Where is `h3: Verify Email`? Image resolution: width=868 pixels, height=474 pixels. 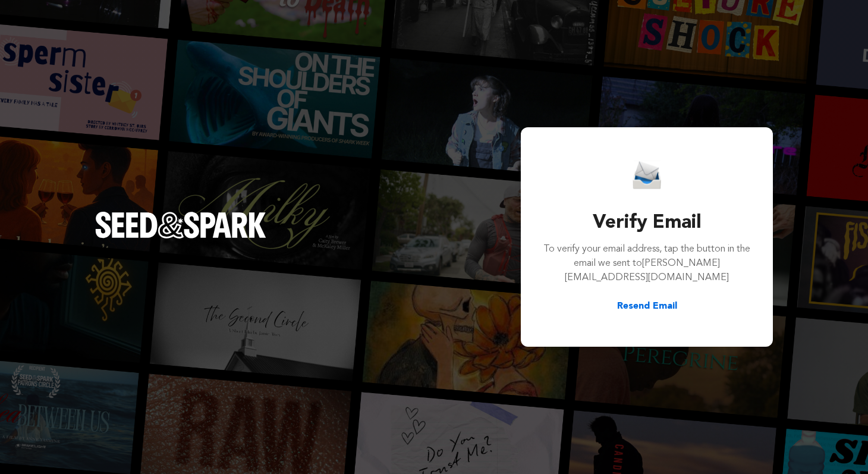 h3: Verify Email is located at coordinates (647, 223).